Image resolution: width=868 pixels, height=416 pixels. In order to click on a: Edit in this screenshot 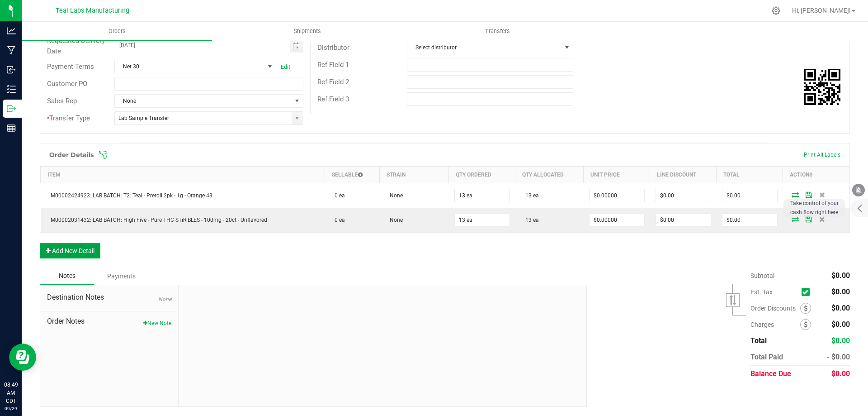, I will do `click(285, 67)`.